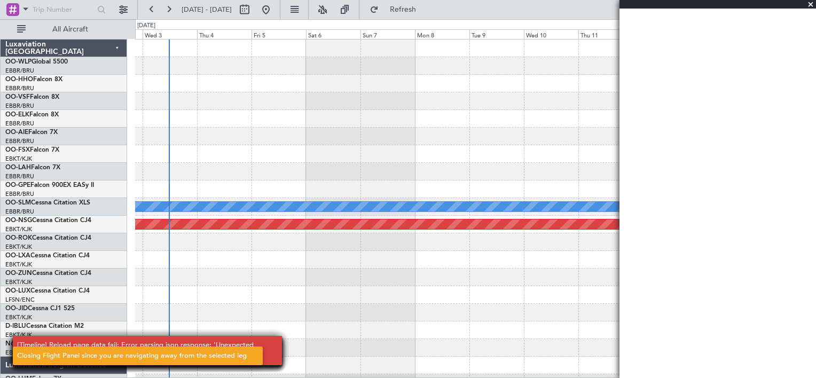  What do you see at coordinates (18, 62) in the screenshot?
I see `span: OO-WLP` at bounding box center [18, 62].